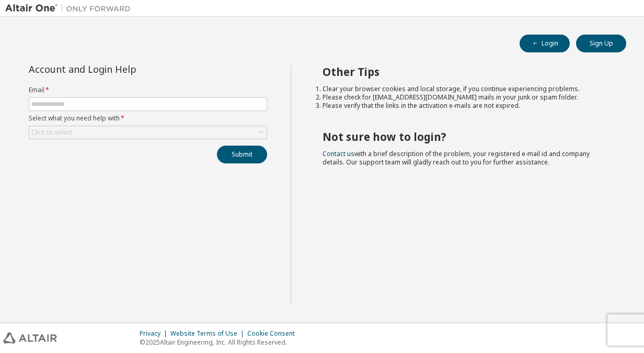 Image resolution: width=644 pixels, height=353 pixels. Describe the element at coordinates (466, 137) in the screenshot. I see `h2: Not sure how to login?` at that location.